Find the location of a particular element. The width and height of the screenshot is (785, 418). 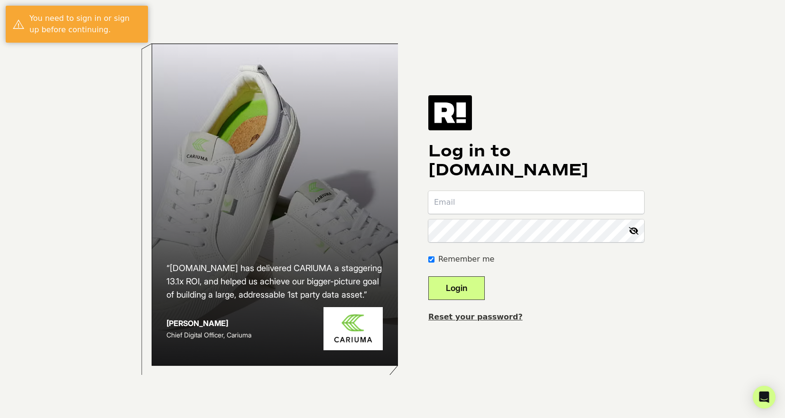

img: Cariuma is located at coordinates (353, 329).